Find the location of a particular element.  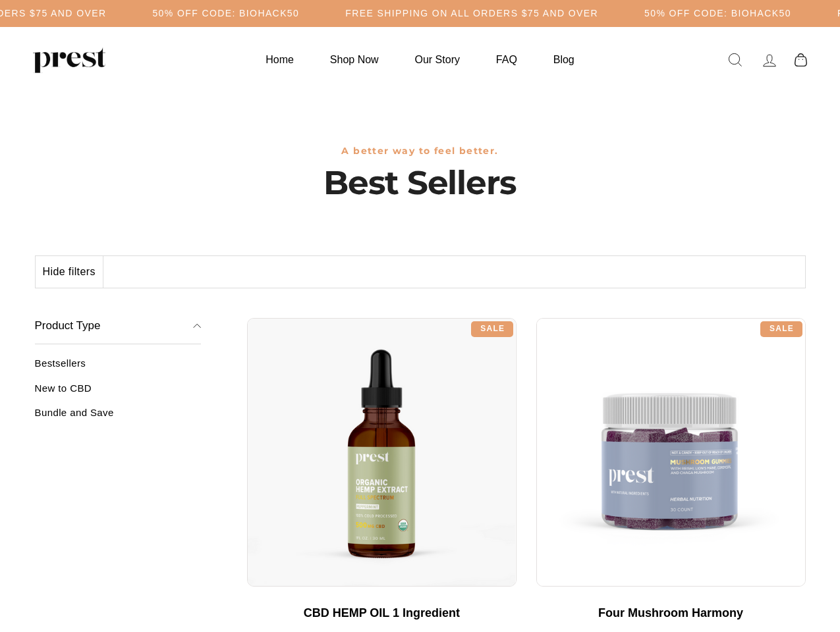

a: Our Story is located at coordinates (437, 59).